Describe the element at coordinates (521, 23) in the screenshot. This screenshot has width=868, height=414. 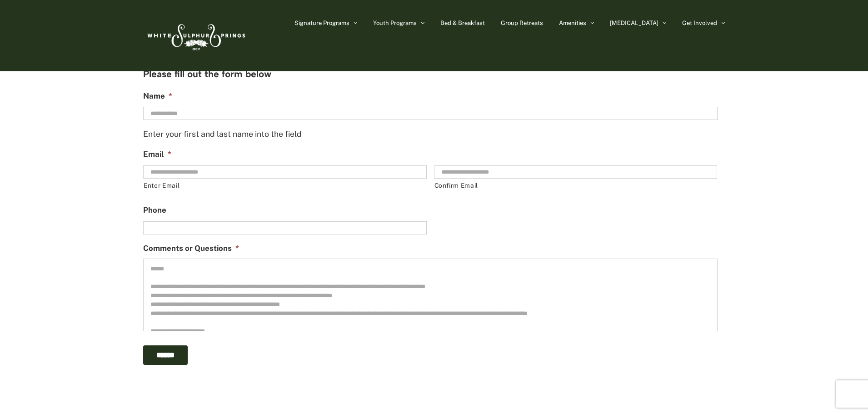
I see `span: Group Retreats` at that location.